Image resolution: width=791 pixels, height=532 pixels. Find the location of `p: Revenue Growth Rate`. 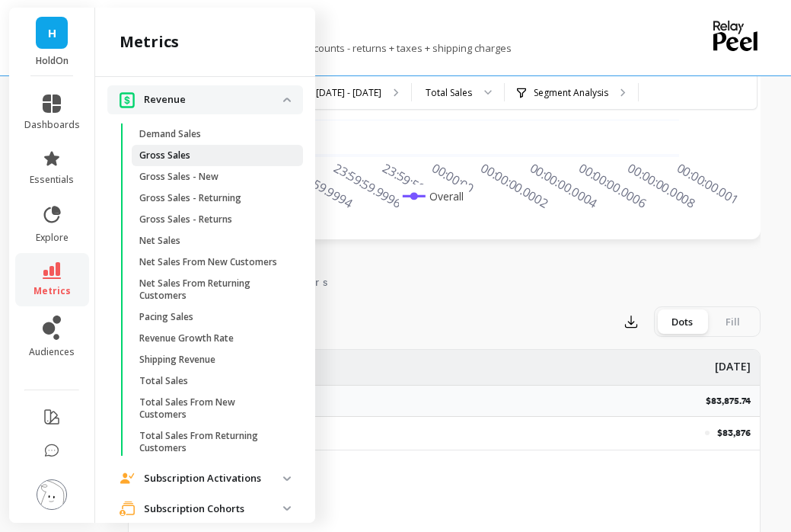

p: Revenue Growth Rate is located at coordinates (187, 338).